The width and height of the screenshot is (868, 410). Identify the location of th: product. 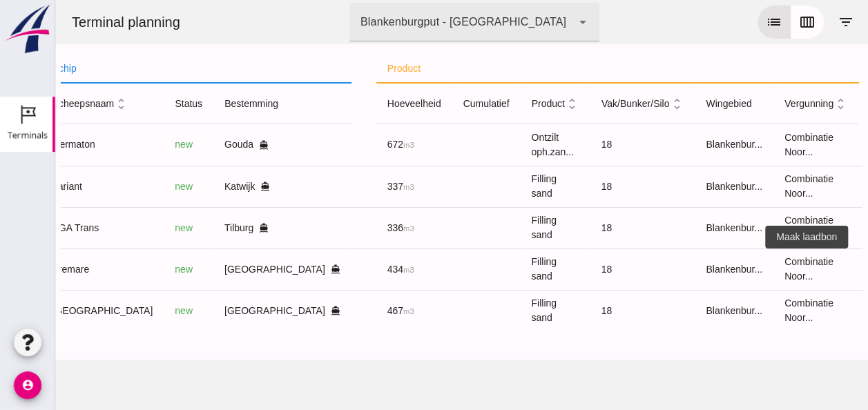
(562, 69).